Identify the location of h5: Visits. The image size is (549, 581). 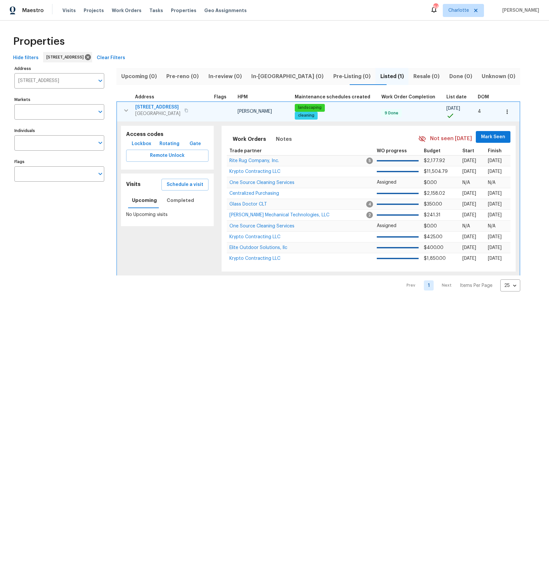
(133, 184).